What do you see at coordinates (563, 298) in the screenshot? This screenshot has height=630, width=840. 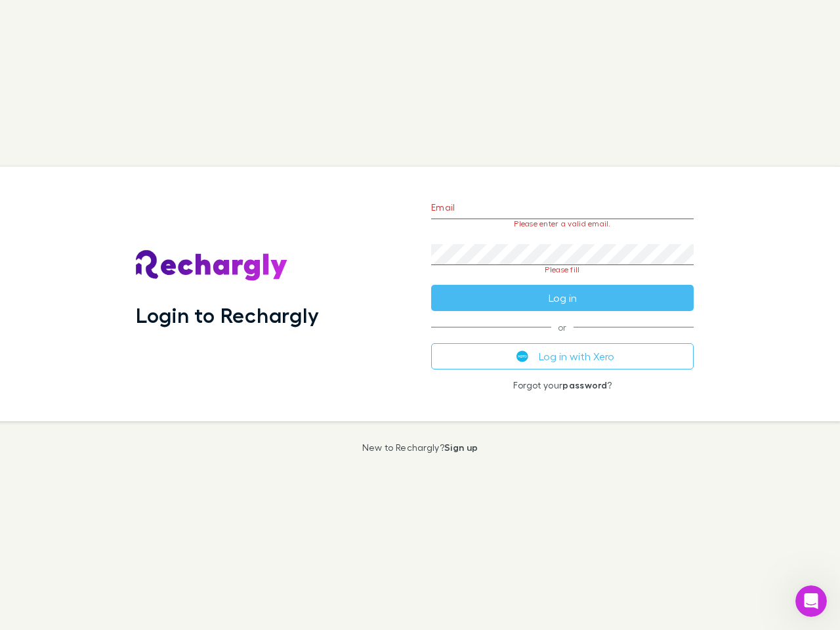 I see `button: Log in` at bounding box center [563, 298].